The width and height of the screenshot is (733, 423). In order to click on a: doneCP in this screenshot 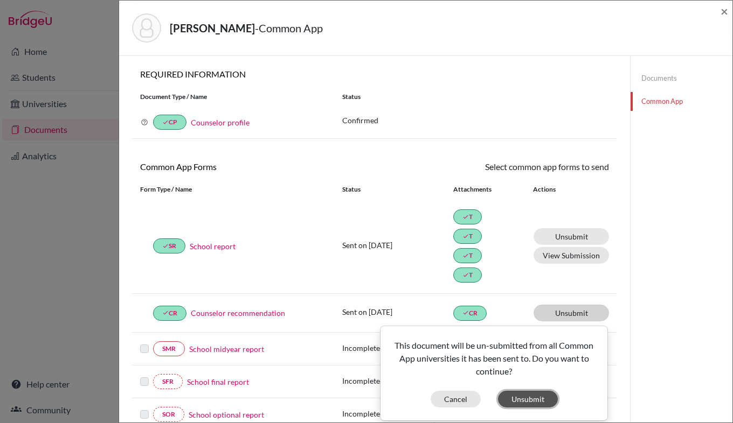, I will do `click(170, 122)`.